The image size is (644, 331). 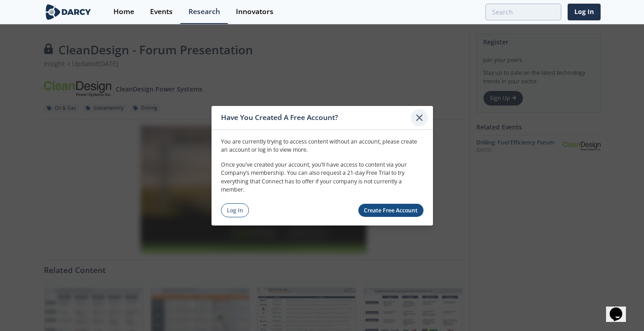 What do you see at coordinates (161, 12) in the screenshot?
I see `div: Events` at bounding box center [161, 12].